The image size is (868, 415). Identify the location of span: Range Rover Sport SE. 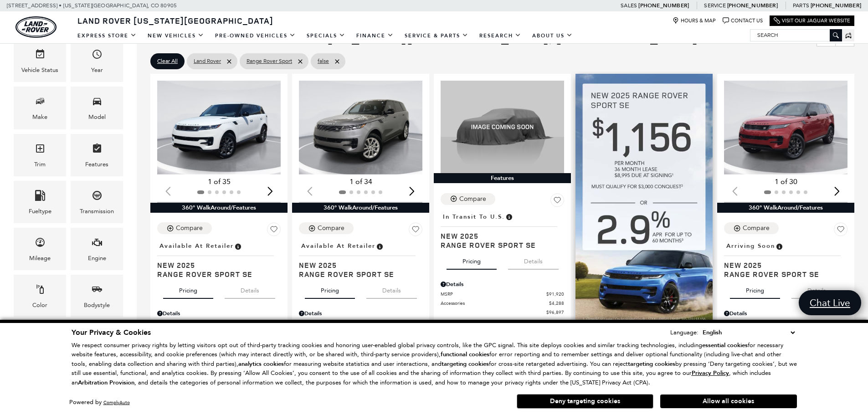
(782, 274).